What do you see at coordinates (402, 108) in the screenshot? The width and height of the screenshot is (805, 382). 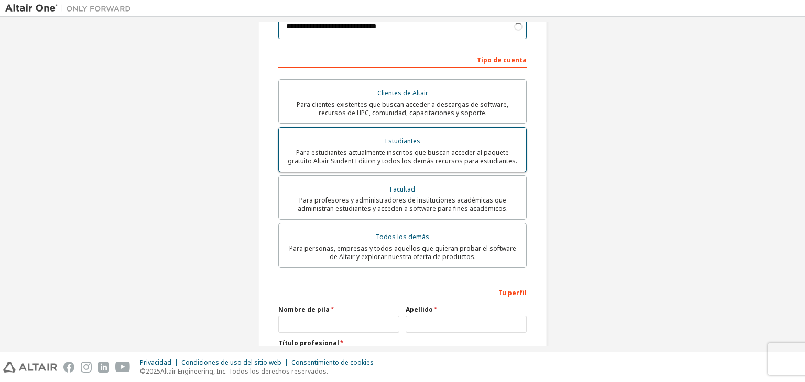 I see `font: Para clientes existentes que buscan acceder a descargas de software, recursos de HPC, comunidad, ...` at bounding box center [402, 108].